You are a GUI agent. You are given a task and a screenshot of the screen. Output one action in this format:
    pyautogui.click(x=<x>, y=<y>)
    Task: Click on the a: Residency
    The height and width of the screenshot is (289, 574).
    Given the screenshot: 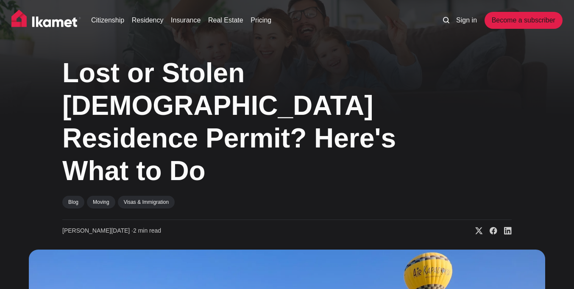 What is the action you would take?
    pyautogui.click(x=148, y=20)
    